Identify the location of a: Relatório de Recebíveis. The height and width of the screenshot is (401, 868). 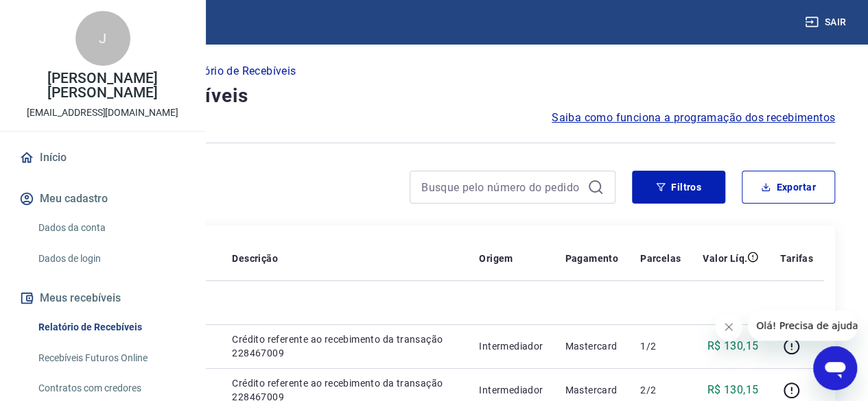
(111, 327).